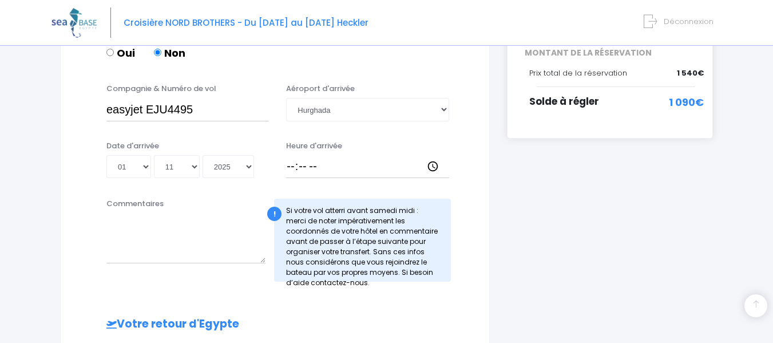  Describe the element at coordinates (321, 89) in the screenshot. I see `label: Aéroport d'arrivée` at that location.